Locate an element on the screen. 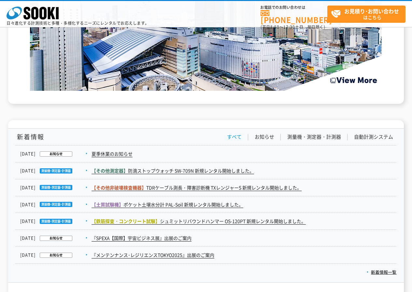 This screenshot has height=292, width=412. a: 測量機・測定器・計測器 is located at coordinates (314, 137).